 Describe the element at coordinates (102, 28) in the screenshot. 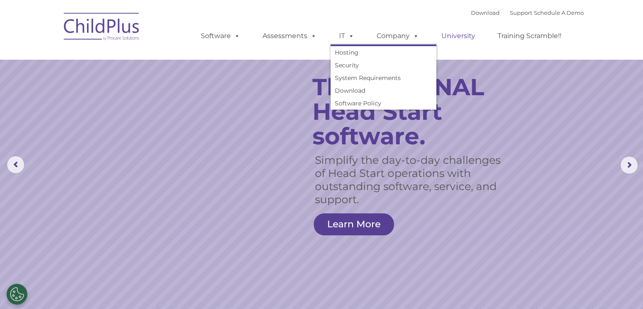

I see `img: ChildPlus by Procare Solutions` at that location.